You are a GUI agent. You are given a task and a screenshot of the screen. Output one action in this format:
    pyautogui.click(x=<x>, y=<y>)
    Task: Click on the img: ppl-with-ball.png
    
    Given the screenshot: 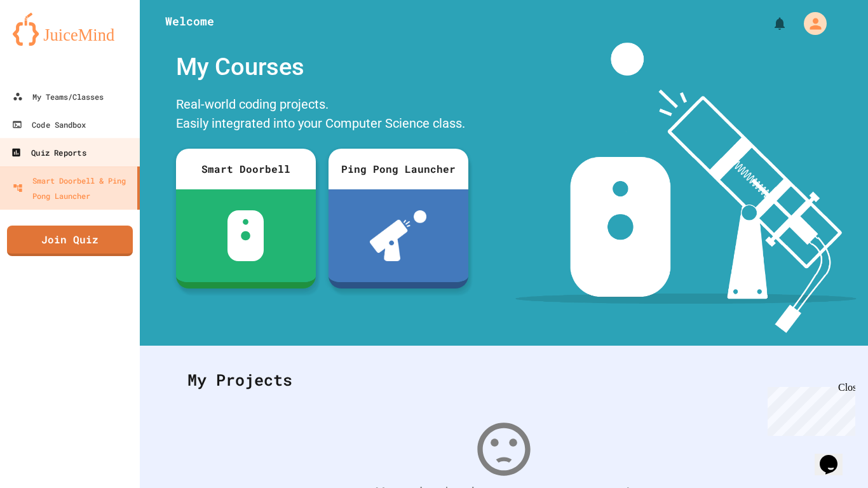 What is the action you would take?
    pyautogui.click(x=398, y=236)
    